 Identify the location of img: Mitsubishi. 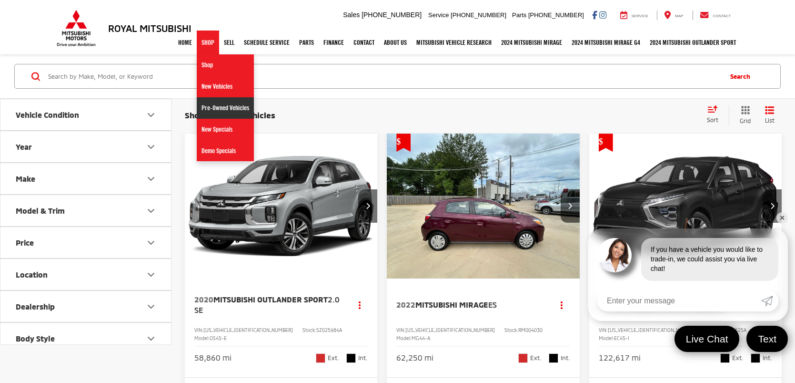
(76, 28).